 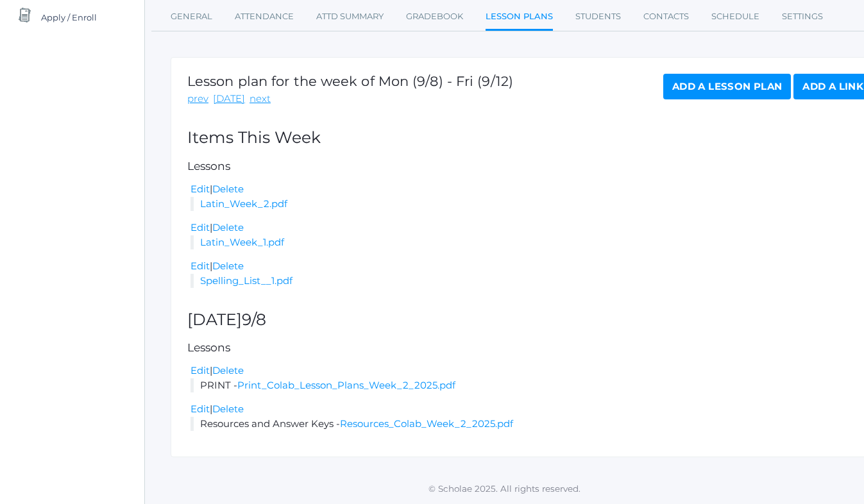 I want to click on a: Schedule, so click(x=735, y=17).